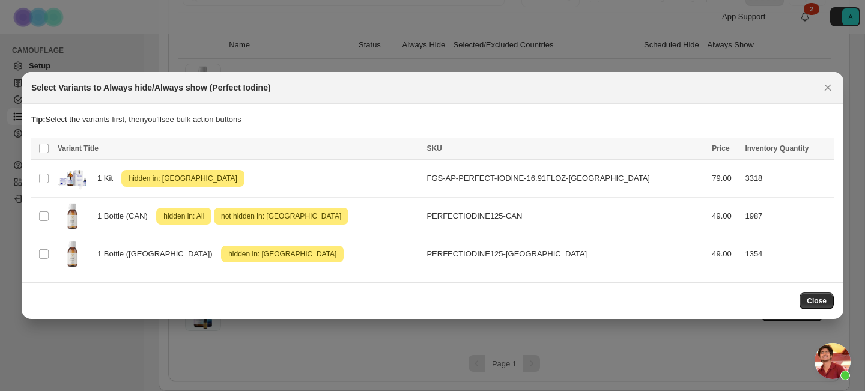  I want to click on span: Price, so click(721, 148).